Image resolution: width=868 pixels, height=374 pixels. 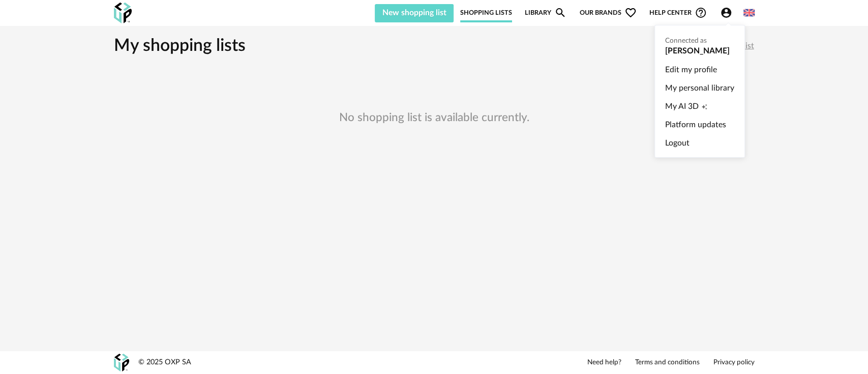 I want to click on a: Platform updates, so click(x=700, y=125).